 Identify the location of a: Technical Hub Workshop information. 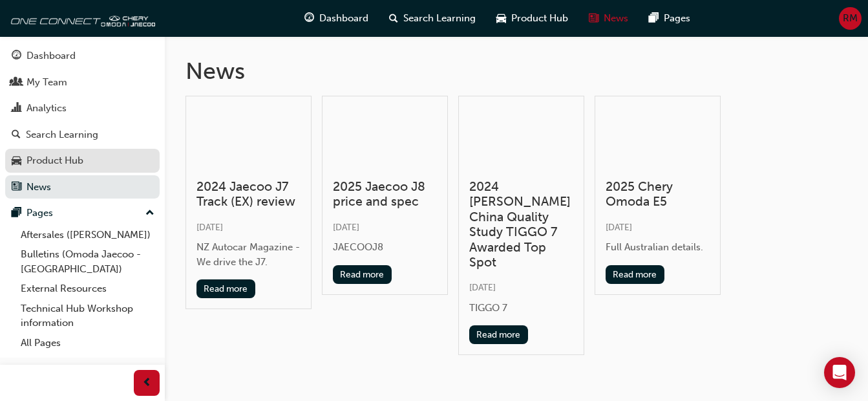
(87, 316).